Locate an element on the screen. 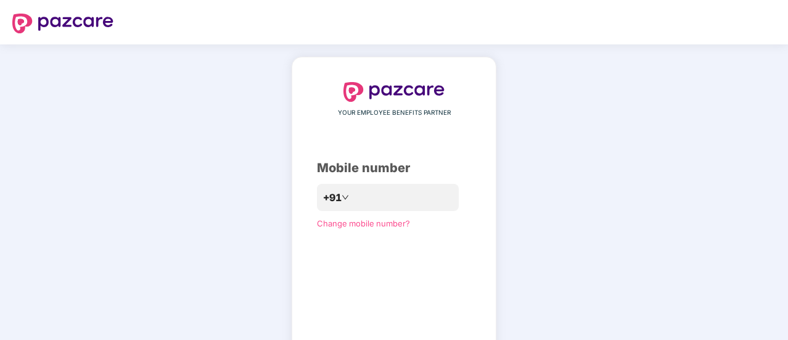  a: Change mobile number? is located at coordinates (363, 223).